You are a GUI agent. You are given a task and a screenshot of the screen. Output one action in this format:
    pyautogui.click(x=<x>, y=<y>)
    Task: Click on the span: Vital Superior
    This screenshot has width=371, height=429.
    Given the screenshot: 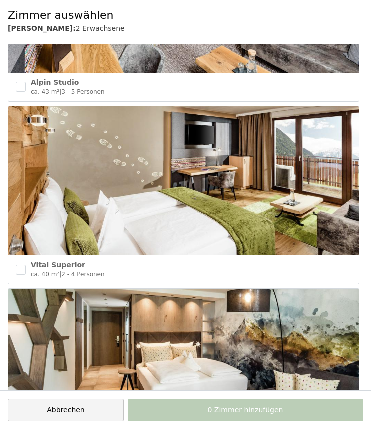 What is the action you would take?
    pyautogui.click(x=58, y=265)
    